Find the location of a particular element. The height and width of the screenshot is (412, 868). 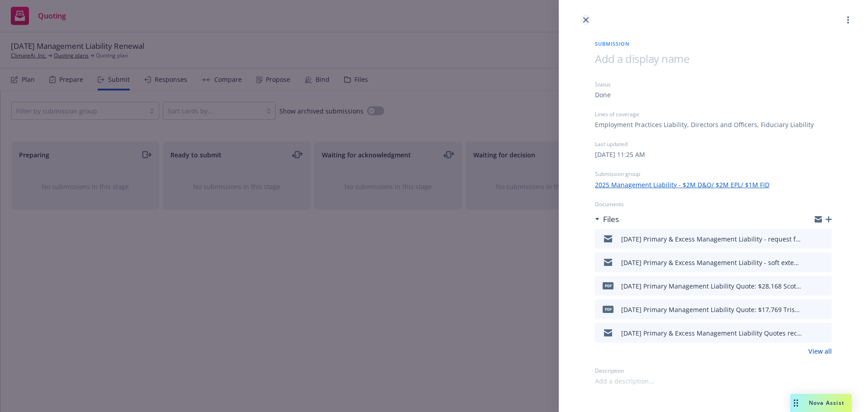

div: Lines of coverage is located at coordinates (713, 114).